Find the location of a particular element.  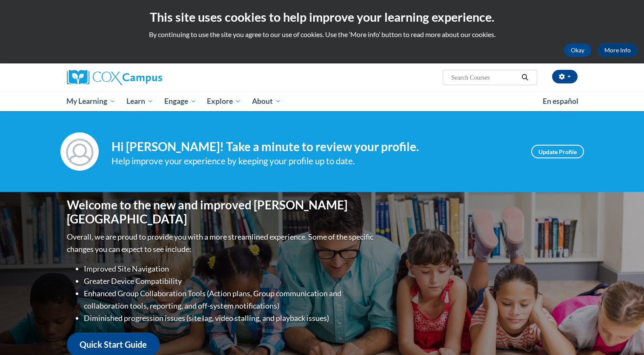

div: Main menu is located at coordinates (322, 101).